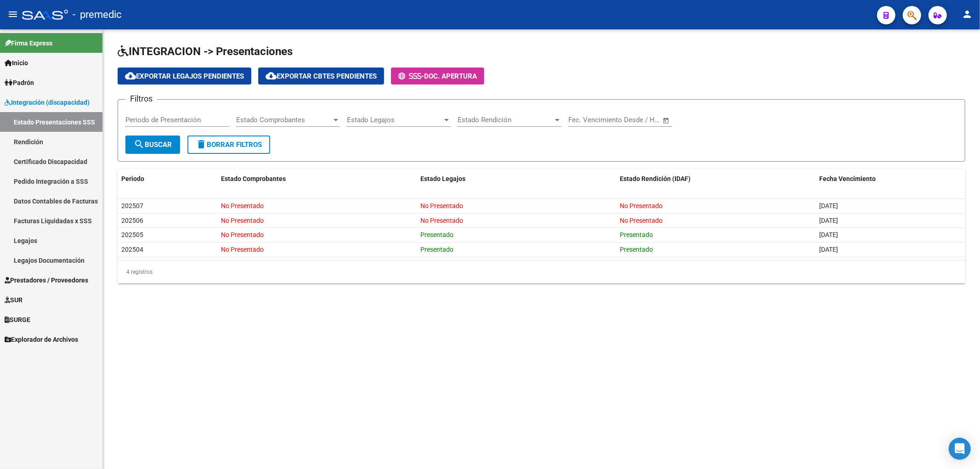 The height and width of the screenshot is (469, 980). What do you see at coordinates (655, 179) in the screenshot?
I see `span: Estado Rendición (IDAF)` at bounding box center [655, 179].